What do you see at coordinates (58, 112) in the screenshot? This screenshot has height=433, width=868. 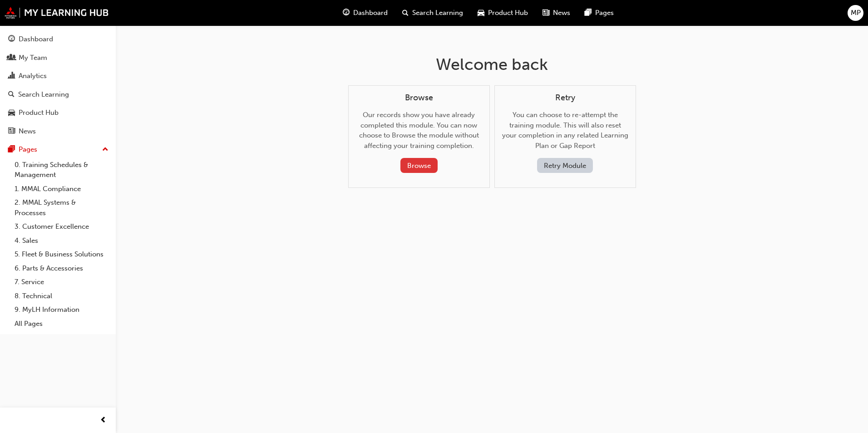 I see `a: Product Hub` at bounding box center [58, 112].